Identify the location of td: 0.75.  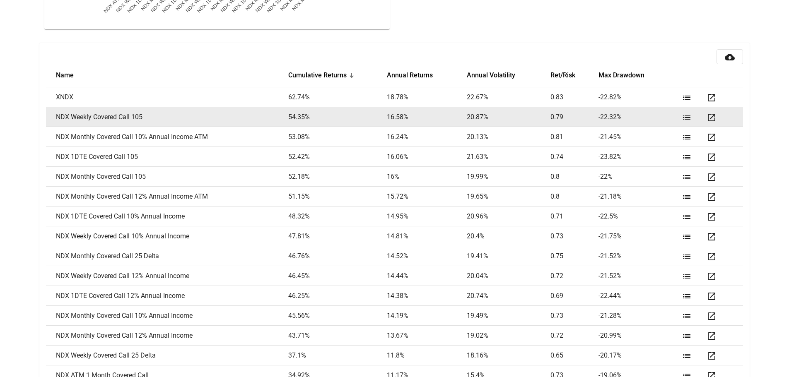
(574, 256).